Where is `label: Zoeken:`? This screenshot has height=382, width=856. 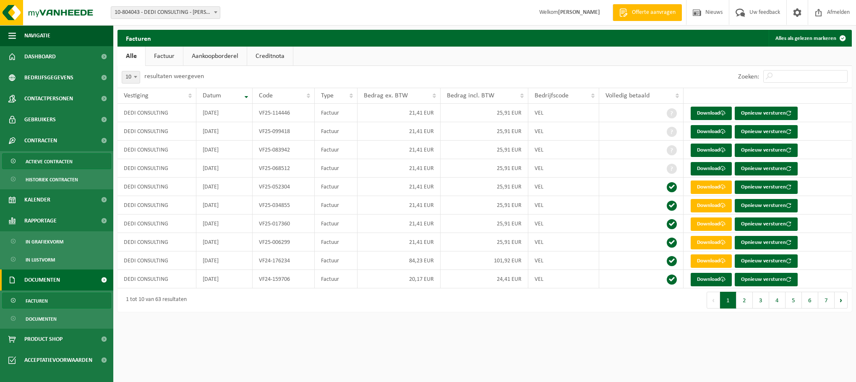
label: Zoeken: is located at coordinates (749, 77).